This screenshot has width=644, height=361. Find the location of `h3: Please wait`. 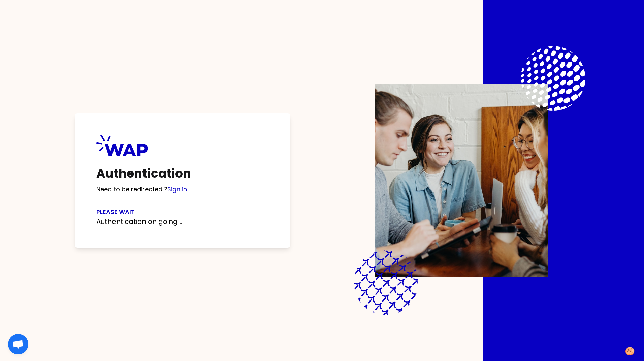

h3: Please wait is located at coordinates (182, 212).